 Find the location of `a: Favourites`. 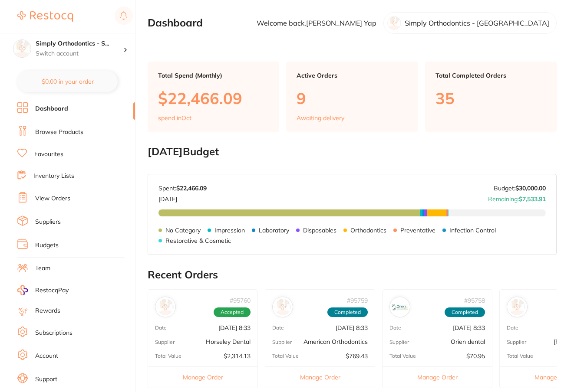

a: Favourites is located at coordinates (49, 155).